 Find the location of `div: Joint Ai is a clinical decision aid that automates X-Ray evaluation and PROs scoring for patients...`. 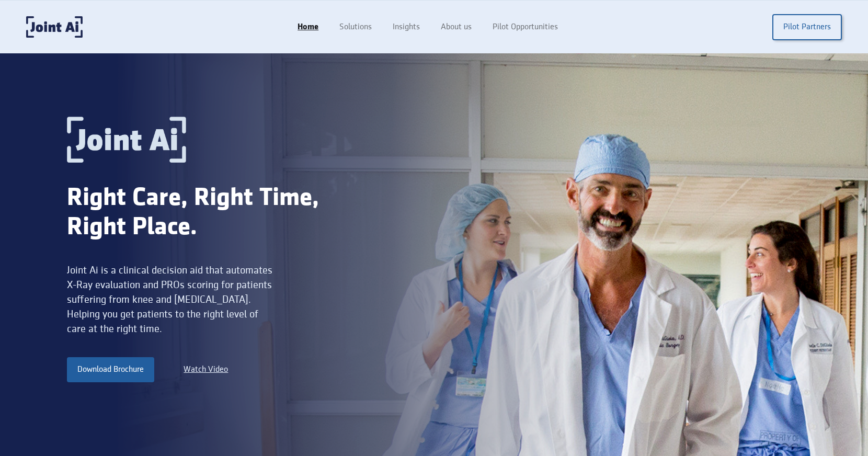

div: Joint Ai is a clinical decision aid that automates X-Ray evaluation and PROs scoring for patients... is located at coordinates (171, 300).